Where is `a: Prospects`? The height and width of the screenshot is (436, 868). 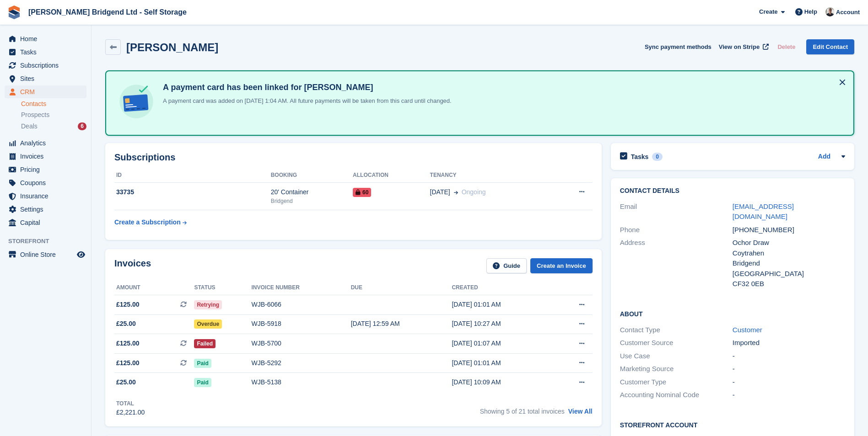
a: Prospects is located at coordinates (54, 115).